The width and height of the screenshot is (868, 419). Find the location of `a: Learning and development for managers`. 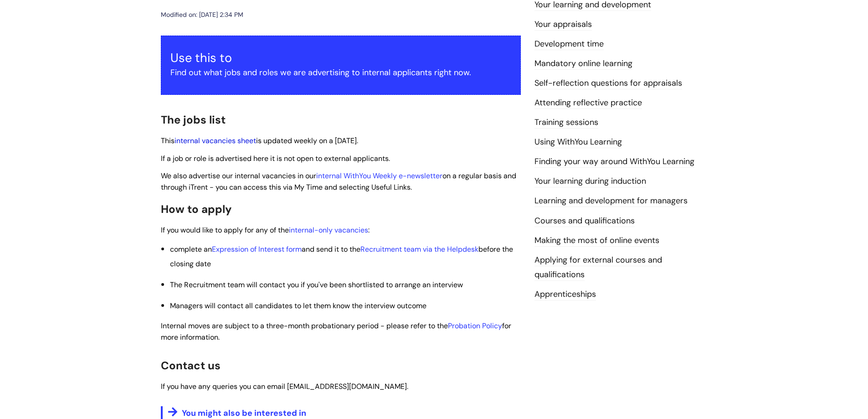

a: Learning and development for managers is located at coordinates (611, 201).